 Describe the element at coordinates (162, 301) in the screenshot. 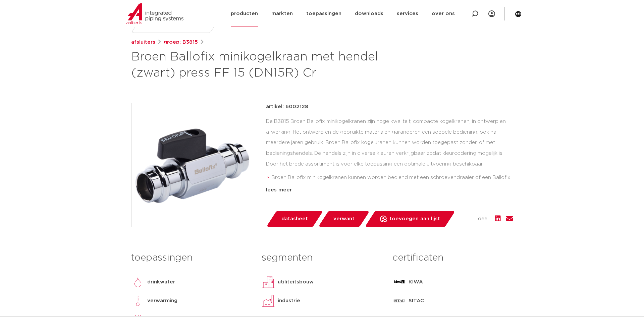

I see `p: verwarming` at that location.